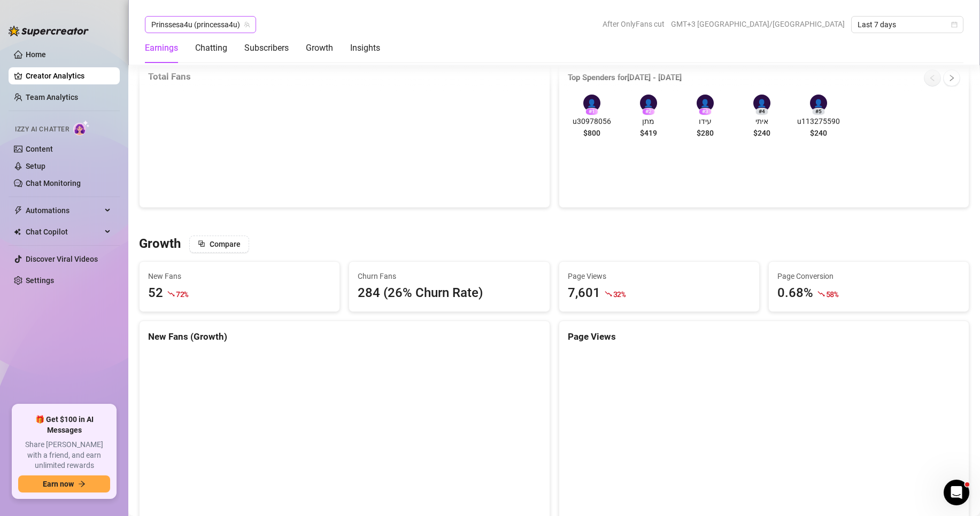 This screenshot has height=516, width=980. What do you see at coordinates (61, 260) in the screenshot?
I see `a: Discover Viral Videos` at bounding box center [61, 260].